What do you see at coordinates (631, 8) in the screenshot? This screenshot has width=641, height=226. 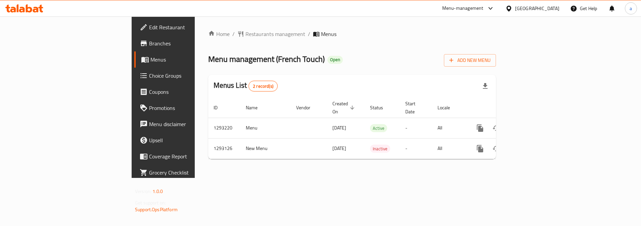 I see `span: a` at bounding box center [631, 8].